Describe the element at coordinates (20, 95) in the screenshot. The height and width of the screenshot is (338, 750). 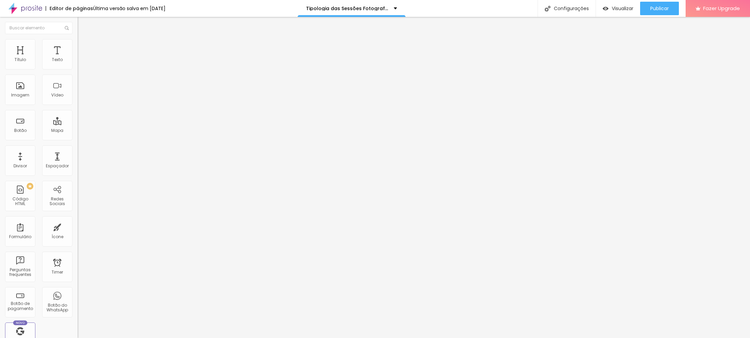
I see `div: Imagem` at that location.